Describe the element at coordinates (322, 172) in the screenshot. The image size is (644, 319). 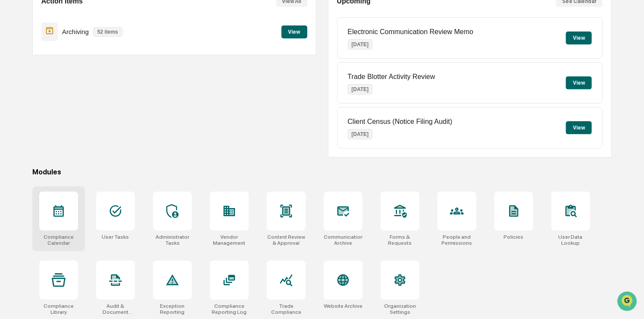
I see `div: Modules` at that location.